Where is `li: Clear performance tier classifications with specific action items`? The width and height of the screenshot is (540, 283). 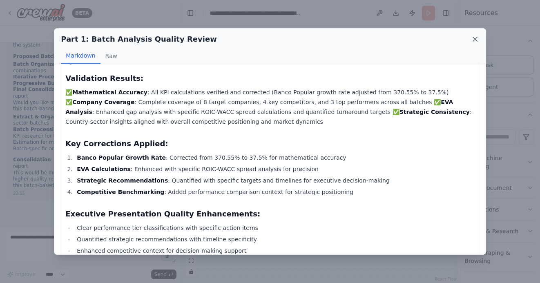 li: Clear performance tier classifications with specific action items is located at coordinates (274, 228).